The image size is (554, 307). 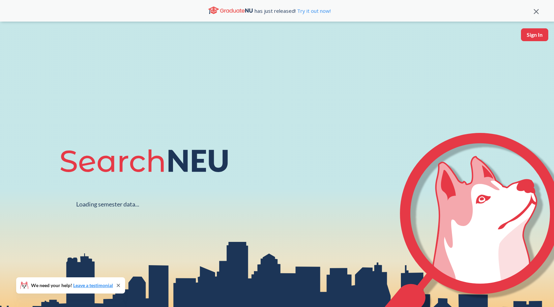 What do you see at coordinates (107, 204) in the screenshot?
I see `div: Loading semester data...` at bounding box center [107, 204].